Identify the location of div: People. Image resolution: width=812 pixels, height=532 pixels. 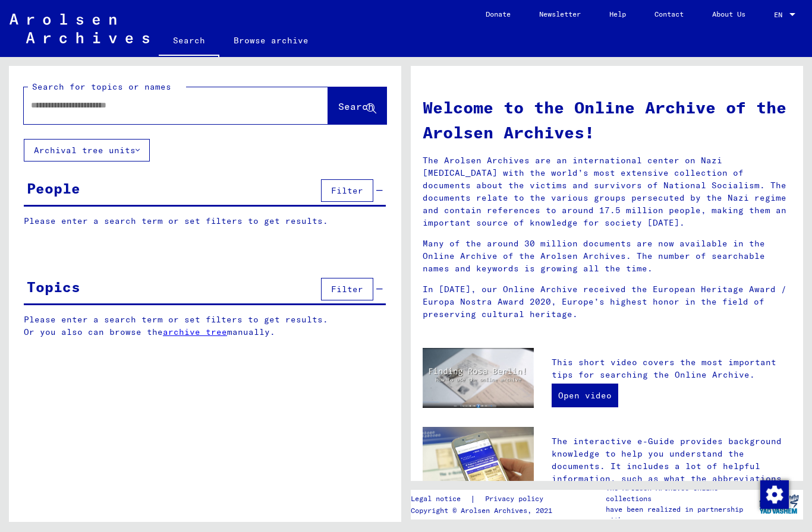
(54, 188).